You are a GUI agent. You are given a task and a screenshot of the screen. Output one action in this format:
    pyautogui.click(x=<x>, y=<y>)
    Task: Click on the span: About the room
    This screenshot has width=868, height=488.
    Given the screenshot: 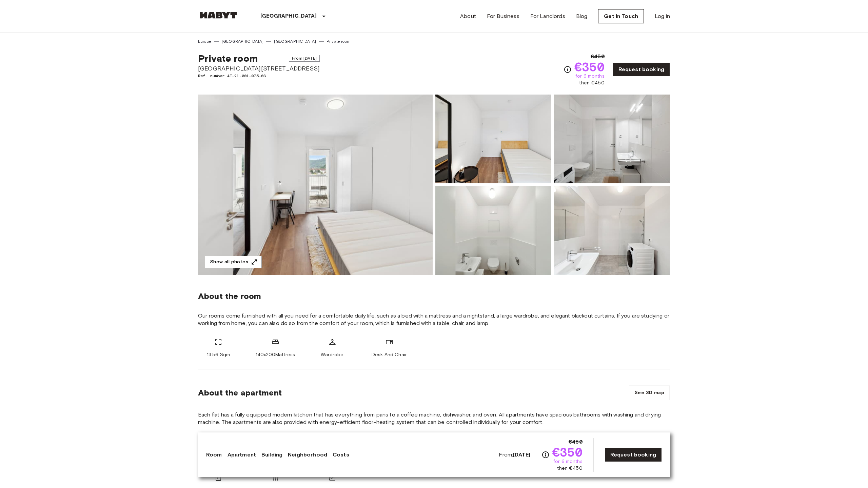 What is the action you would take?
    pyautogui.click(x=434, y=296)
    